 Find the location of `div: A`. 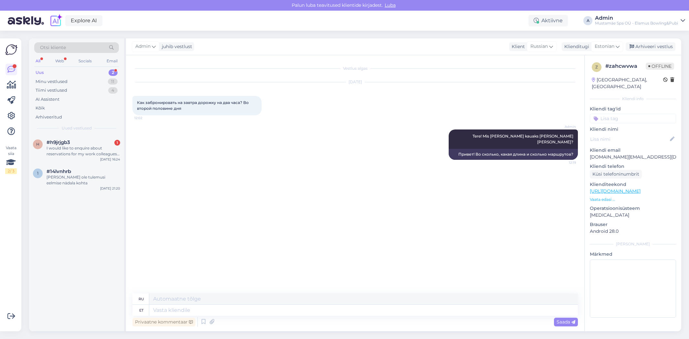

div: A is located at coordinates (588, 21).